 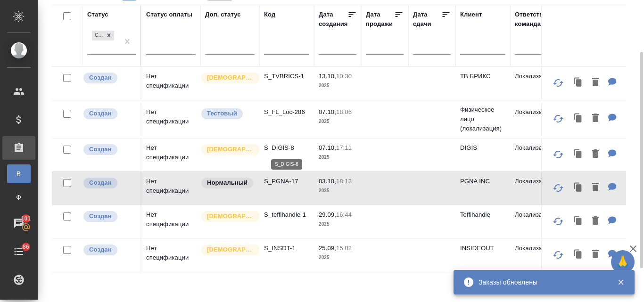 What do you see at coordinates (169, 15) in the screenshot?
I see `div: Статус оплаты` at bounding box center [169, 15].